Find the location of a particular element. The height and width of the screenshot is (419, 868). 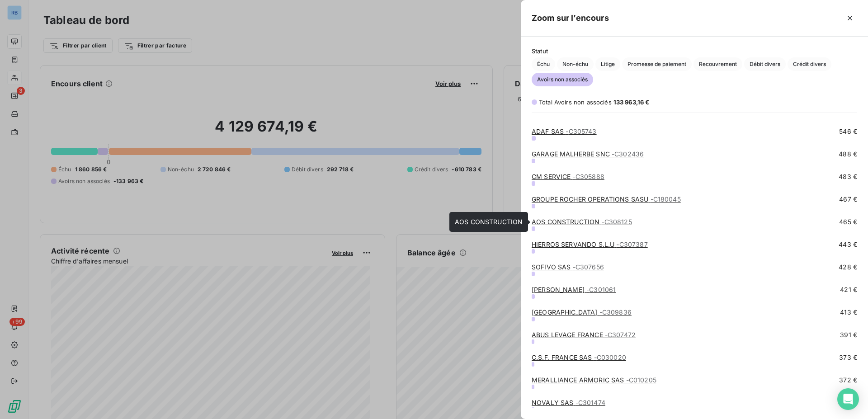

a: SOFIVO SAS is located at coordinates (568, 266).